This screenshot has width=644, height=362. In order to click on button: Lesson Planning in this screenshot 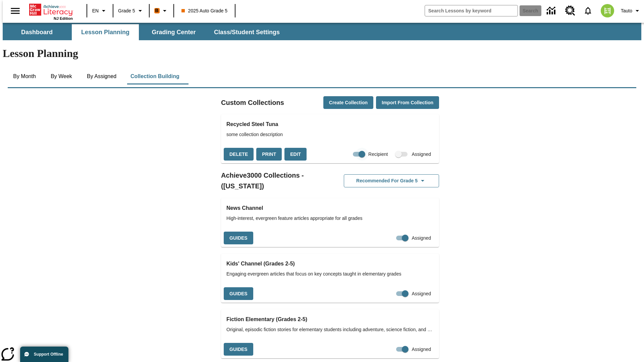, I will do `click(106, 32)`.